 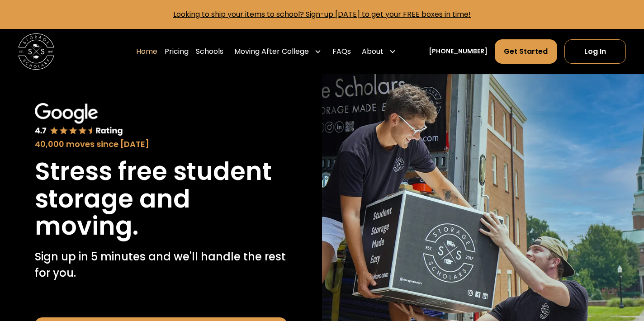 I want to click on a: Home, so click(x=147, y=52).